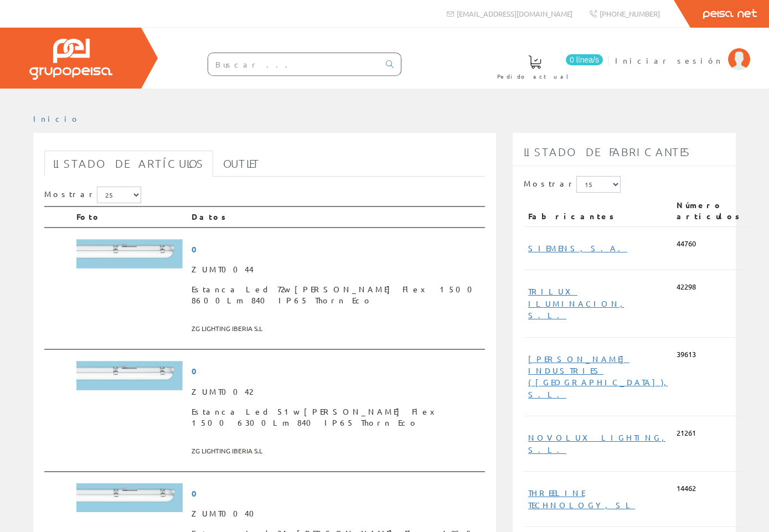 The image size is (769, 532). I want to click on span: 44760, so click(685, 243).